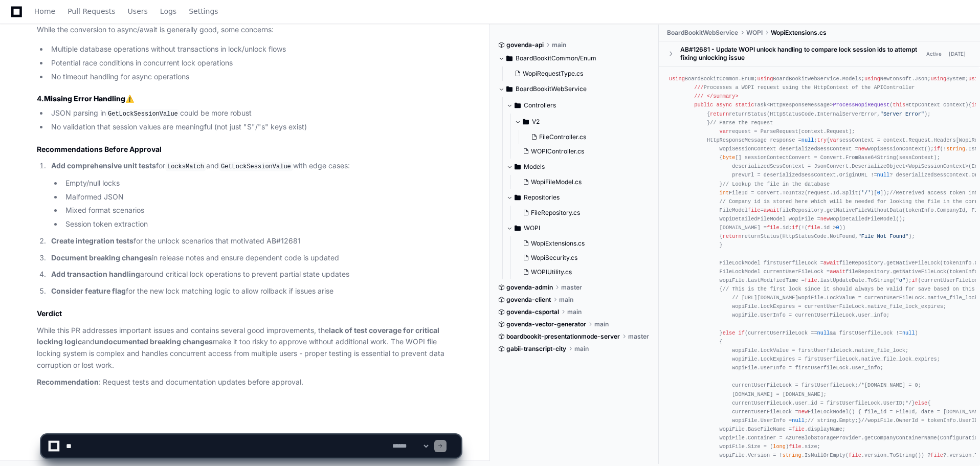 Image resolution: width=980 pixels, height=466 pixels. Describe the element at coordinates (579, 105) in the screenshot. I see `button: Controllers` at that location.